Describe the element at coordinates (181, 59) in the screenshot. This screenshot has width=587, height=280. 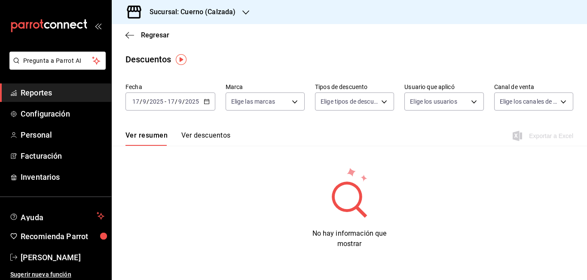
I see `img: Tooltip marker` at that location.